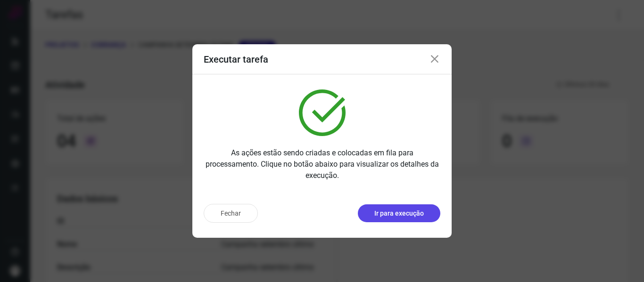 The width and height of the screenshot is (644, 282). What do you see at coordinates (322, 165) in the screenshot?
I see `p: As ações estão sendo criadas e colocadas em fila para processamento. Clique no botão abaixo para ...` at bounding box center [322, 165].